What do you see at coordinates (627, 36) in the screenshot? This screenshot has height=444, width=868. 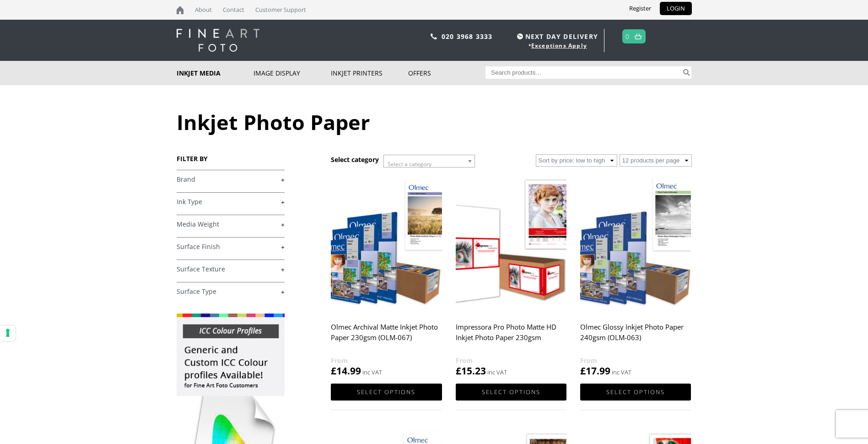 I see `a: 0` at bounding box center [627, 36].